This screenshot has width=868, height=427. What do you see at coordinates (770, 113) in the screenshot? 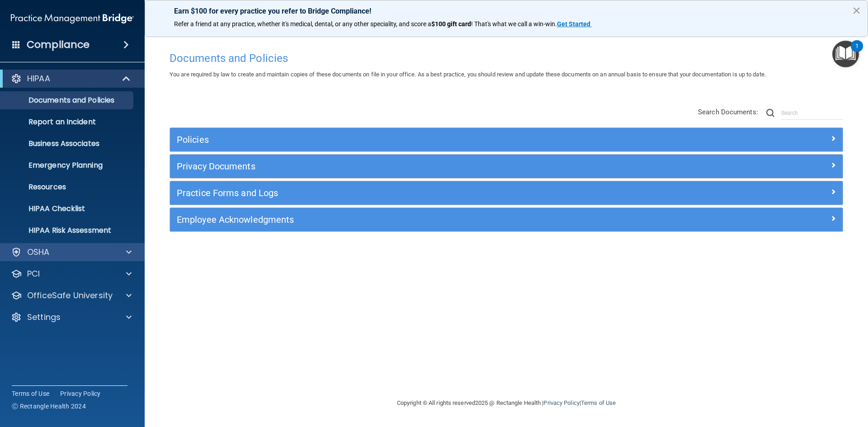
I see `img: ic-search.3b580494.png` at bounding box center [770, 113].